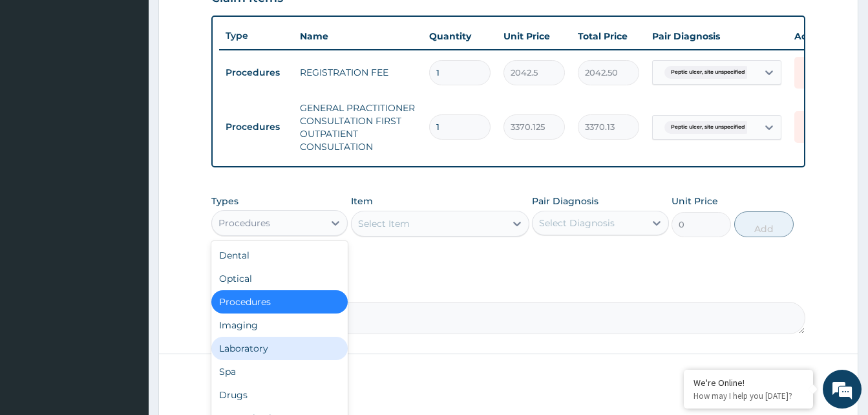 This screenshot has height=415, width=868. What do you see at coordinates (608, 36) in the screenshot?
I see `th: Total Price` at bounding box center [608, 36].